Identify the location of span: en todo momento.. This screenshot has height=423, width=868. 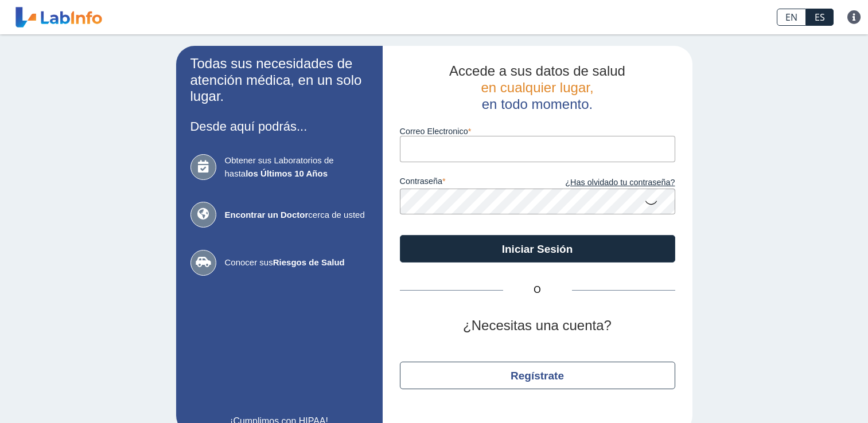
(537, 104).